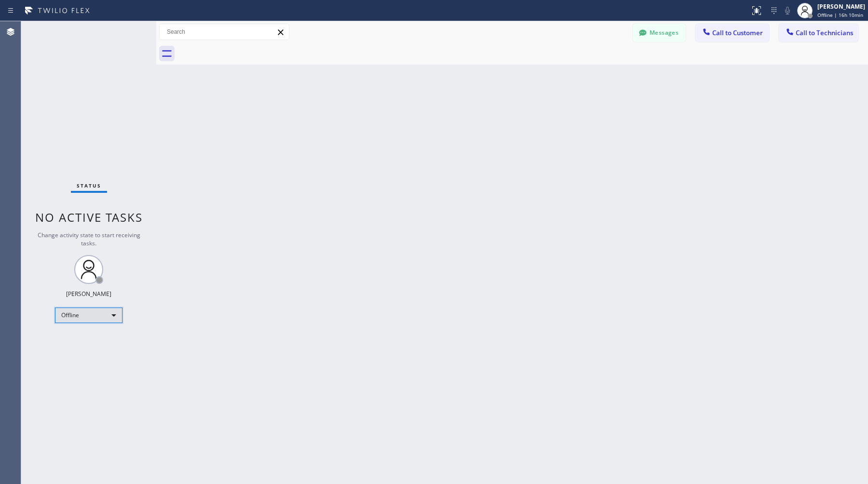 Image resolution: width=868 pixels, height=484 pixels. Describe the element at coordinates (737, 33) in the screenshot. I see `span: Call to Customer` at that location.